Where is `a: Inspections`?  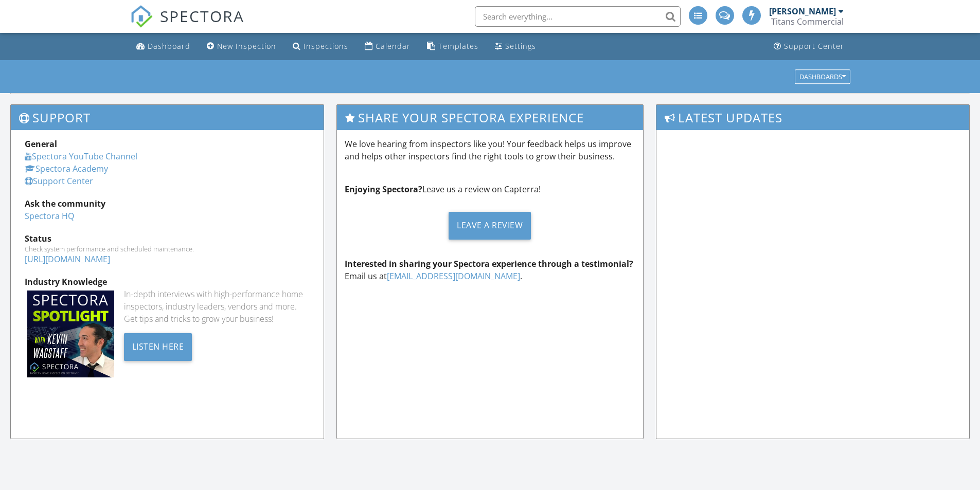 a: Inspections is located at coordinates (320, 46).